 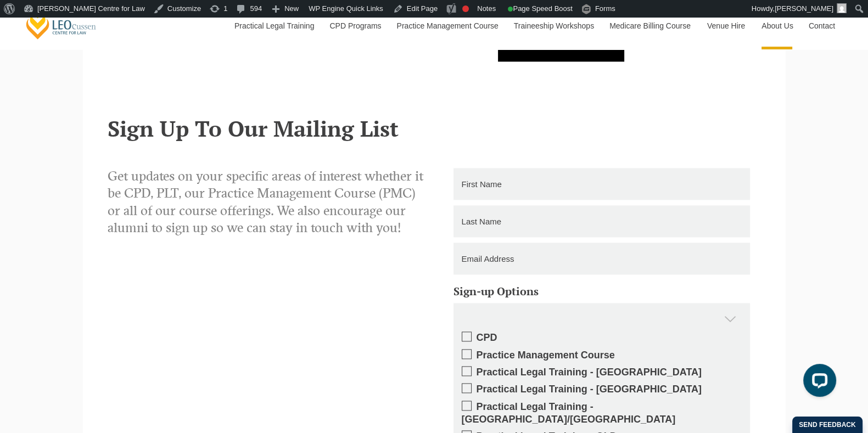 I want to click on a: Practice Management Course, so click(x=447, y=26).